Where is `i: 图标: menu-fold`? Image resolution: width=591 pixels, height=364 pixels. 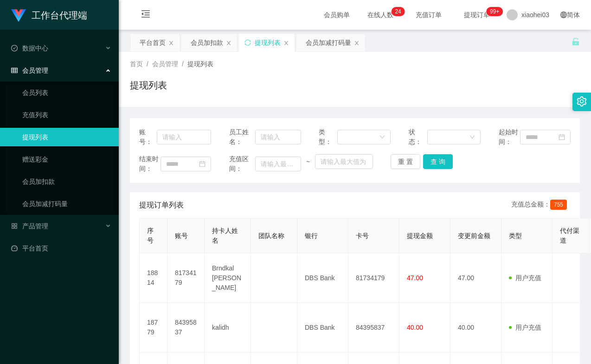
i: 图标: menu-fold is located at coordinates (145, 15).